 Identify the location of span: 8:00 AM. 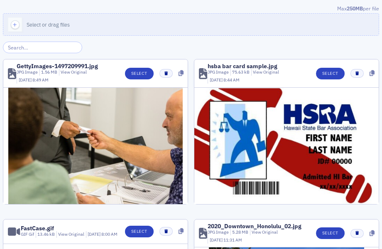
(109, 234).